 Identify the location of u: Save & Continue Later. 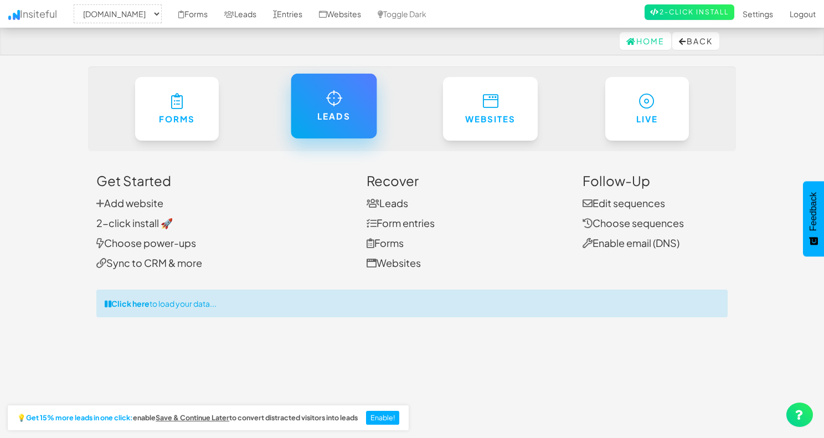
(192, 417).